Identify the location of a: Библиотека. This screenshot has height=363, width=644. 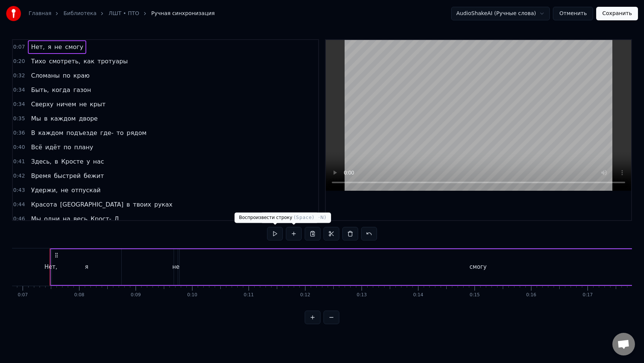
(80, 13).